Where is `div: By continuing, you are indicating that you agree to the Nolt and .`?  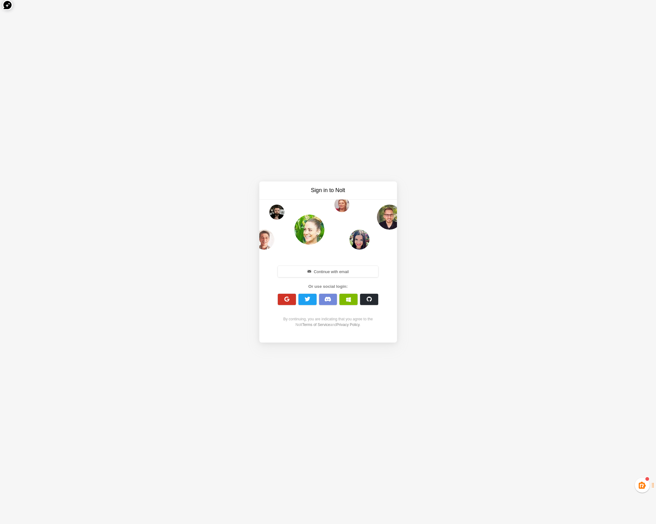
div: By continuing, you are indicating that you agree to the Nolt and . is located at coordinates (328, 322).